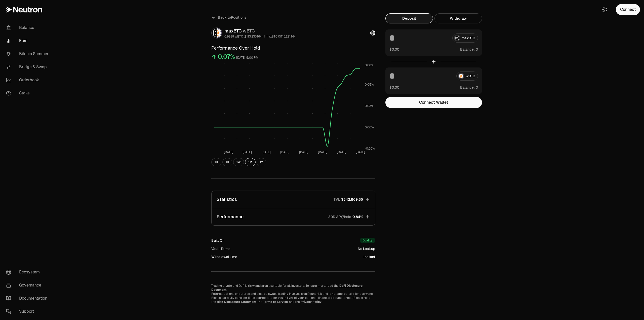 The width and height of the screenshot is (644, 320). Describe the element at coordinates (275, 302) in the screenshot. I see `a: Terms of Service` at that location.